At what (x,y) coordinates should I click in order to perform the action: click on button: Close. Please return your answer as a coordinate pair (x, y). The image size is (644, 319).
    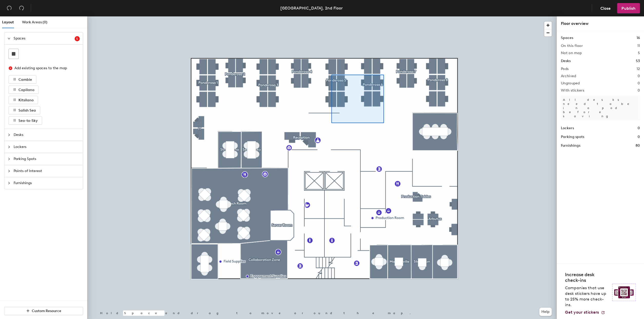
    Looking at the image, I should click on (605, 8).